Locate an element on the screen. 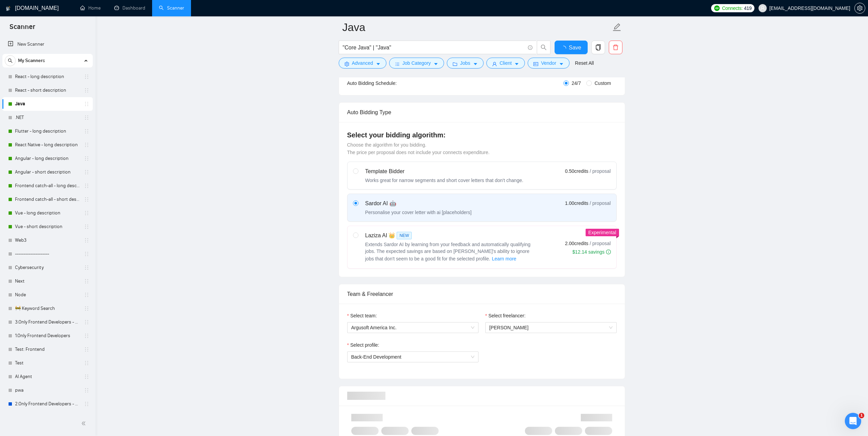  span: Client is located at coordinates (505, 63).